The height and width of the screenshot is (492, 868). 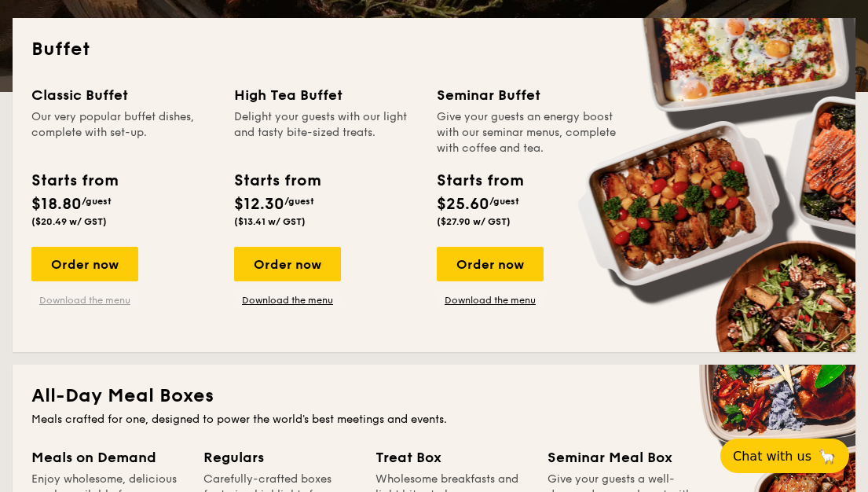 I want to click on div: Meals crafted for one, designed to power the world's best meetings and events., so click(x=434, y=419).